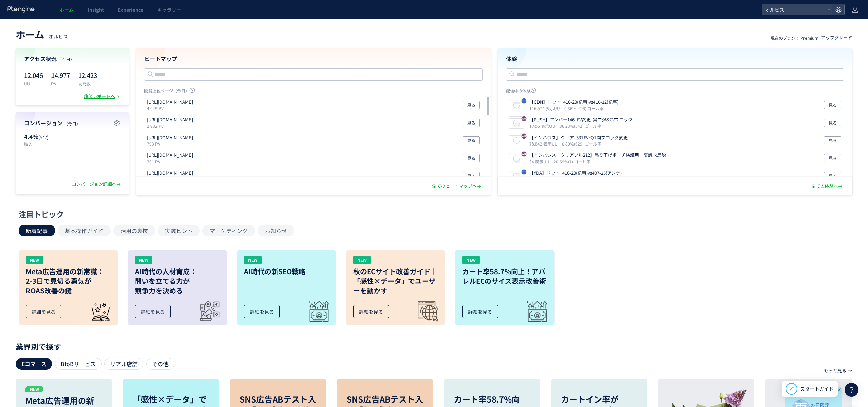 The width and height of the screenshot is (868, 407). I want to click on button: 実践ヒント, so click(179, 230).